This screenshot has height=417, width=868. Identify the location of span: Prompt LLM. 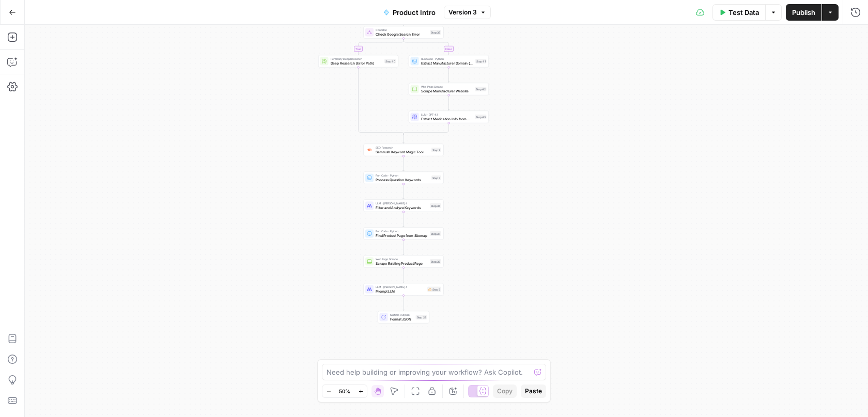
(401, 291).